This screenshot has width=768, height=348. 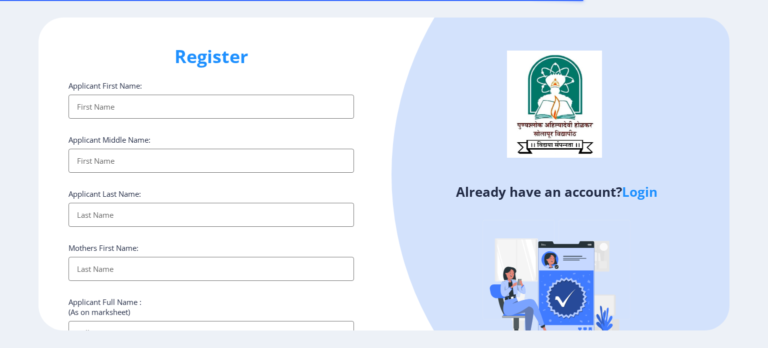 I want to click on input: Full Name, so click(x=211, y=333).